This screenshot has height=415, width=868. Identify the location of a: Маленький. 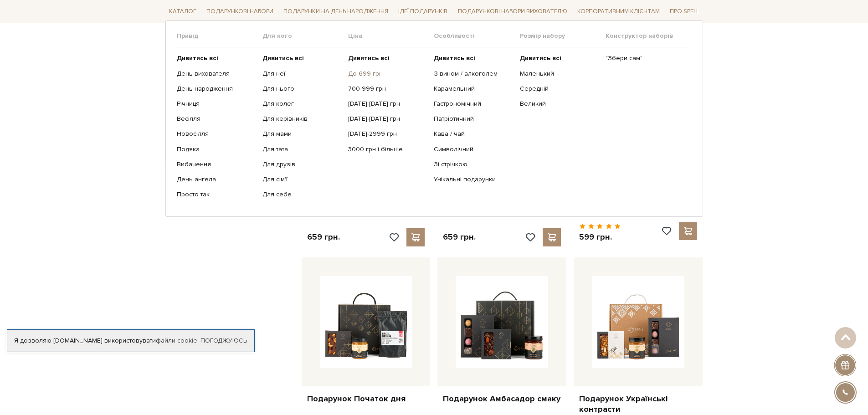
(559, 73).